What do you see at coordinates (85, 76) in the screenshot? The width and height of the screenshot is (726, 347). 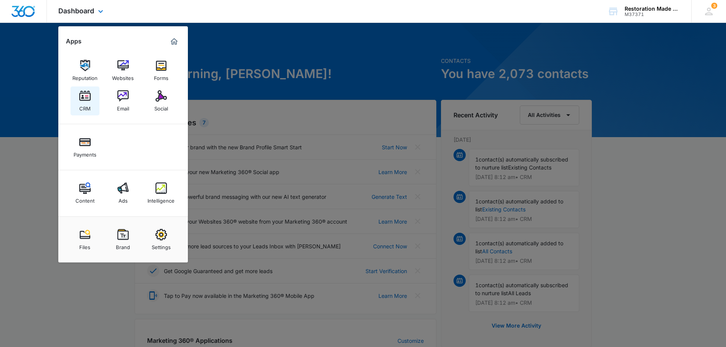 I see `div: Reputation` at bounding box center [85, 76].